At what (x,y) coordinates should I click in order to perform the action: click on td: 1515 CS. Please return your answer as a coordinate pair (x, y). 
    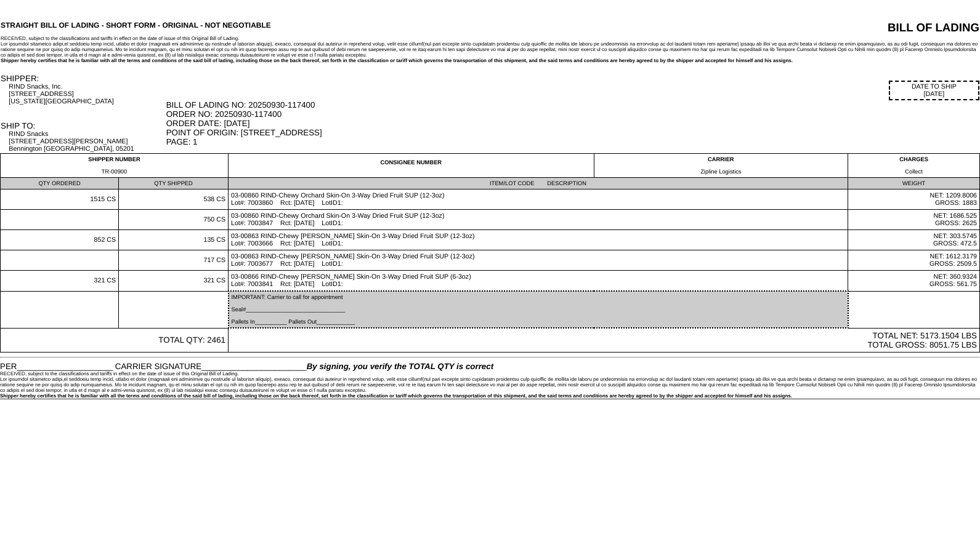
    Looking at the image, I should click on (60, 199).